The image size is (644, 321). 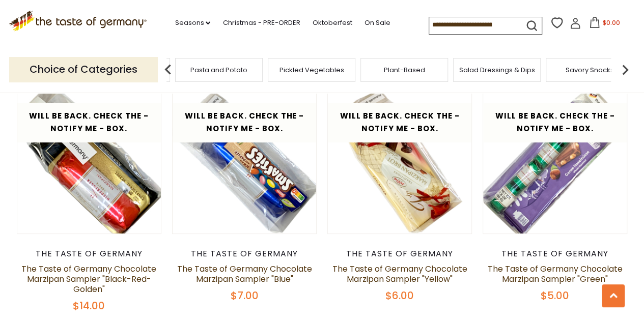 I want to click on span: Salad Dressings & Dips, so click(x=497, y=70).